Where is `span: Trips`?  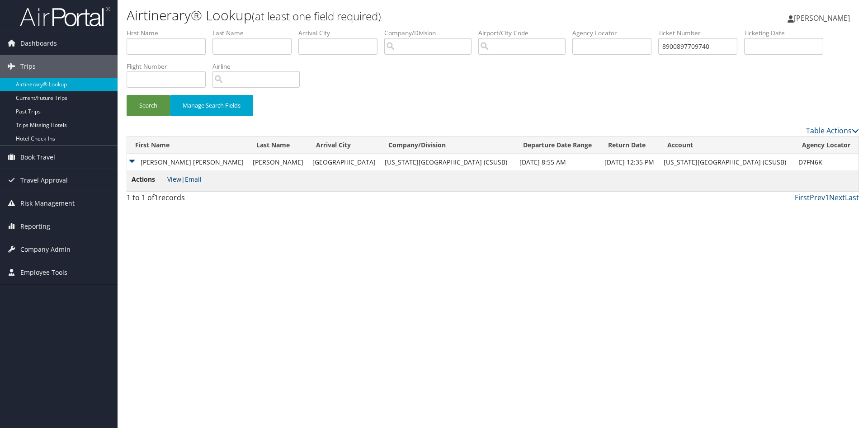
span: Trips is located at coordinates (28, 67).